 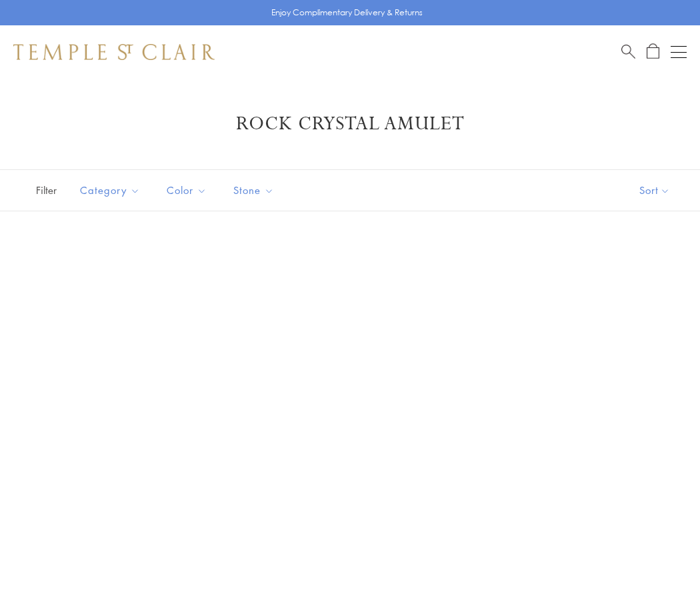 I want to click on button: Color, so click(x=186, y=190).